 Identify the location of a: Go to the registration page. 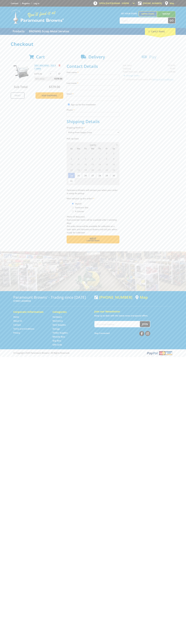
(26, 3).